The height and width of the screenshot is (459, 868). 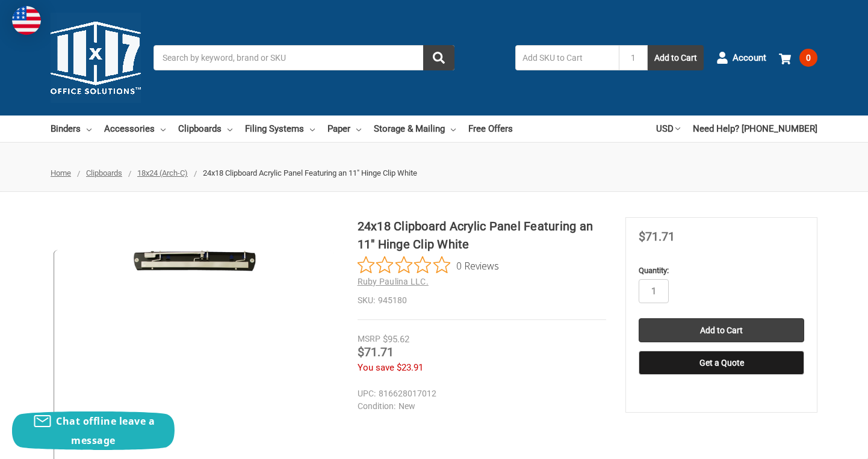 What do you see at coordinates (96, 58) in the screenshot?
I see `img: 11x17.com` at bounding box center [96, 58].